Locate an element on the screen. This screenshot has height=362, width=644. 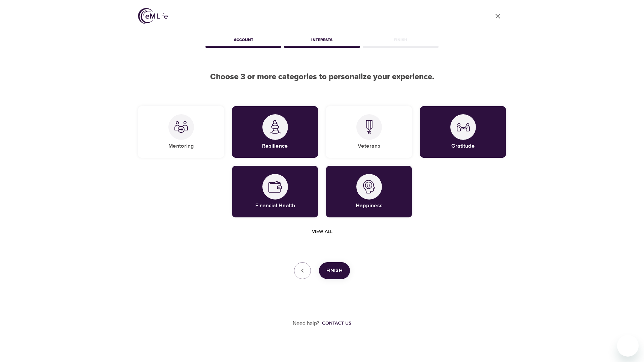
span: Finish is located at coordinates (334, 270).